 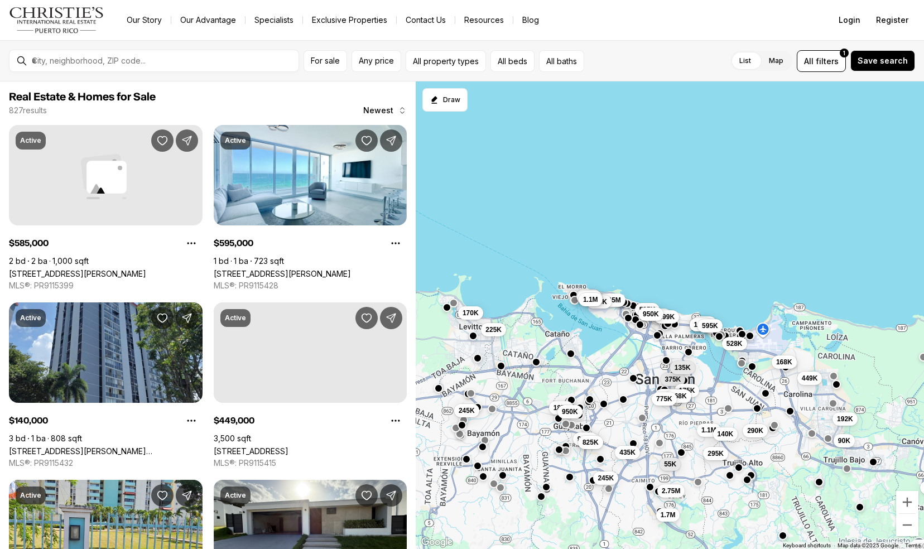 What do you see at coordinates (426, 20) in the screenshot?
I see `button: Contact Us` at bounding box center [426, 20].